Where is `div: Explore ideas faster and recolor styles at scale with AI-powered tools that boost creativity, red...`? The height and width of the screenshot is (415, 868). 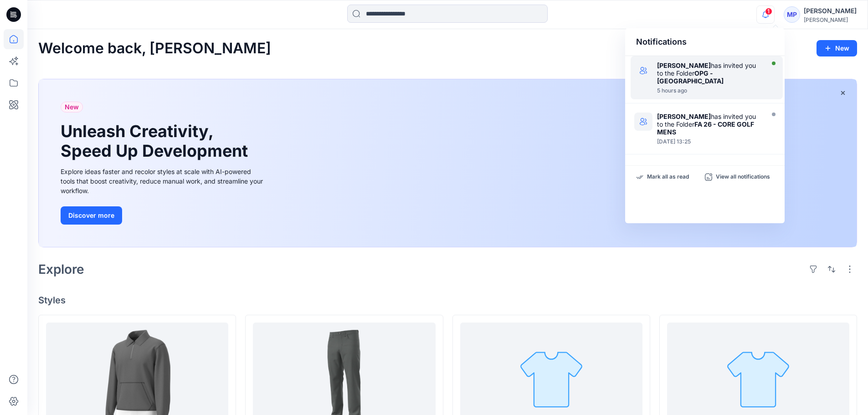
div: Explore ideas faster and recolor styles at scale with AI-powered tools that boost creativity, red... is located at coordinates (163, 181).